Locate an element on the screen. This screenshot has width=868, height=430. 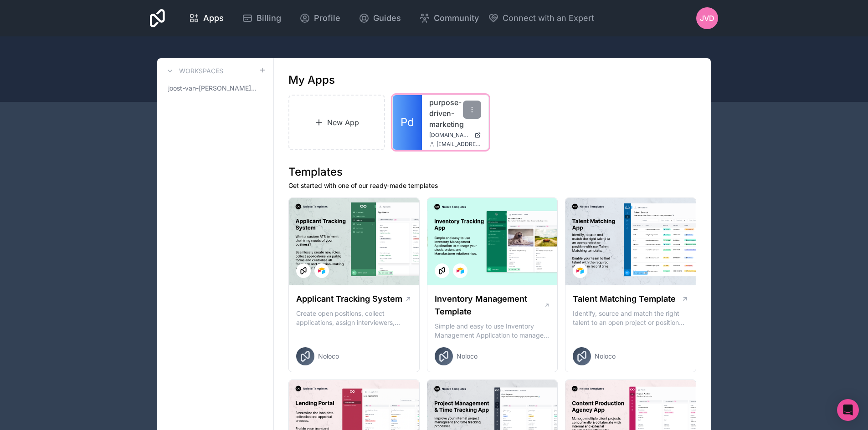
a: Billing is located at coordinates (262, 18).